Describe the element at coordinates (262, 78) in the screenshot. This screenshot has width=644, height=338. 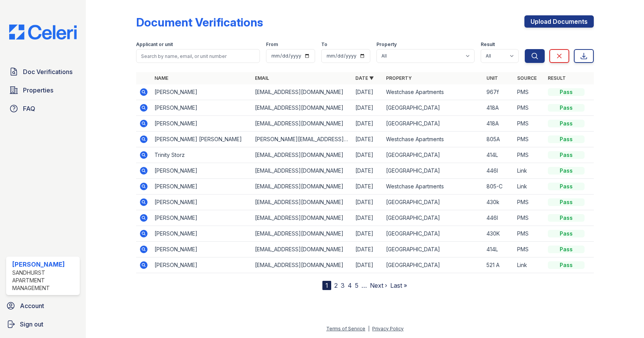
I see `a: Email` at that location.